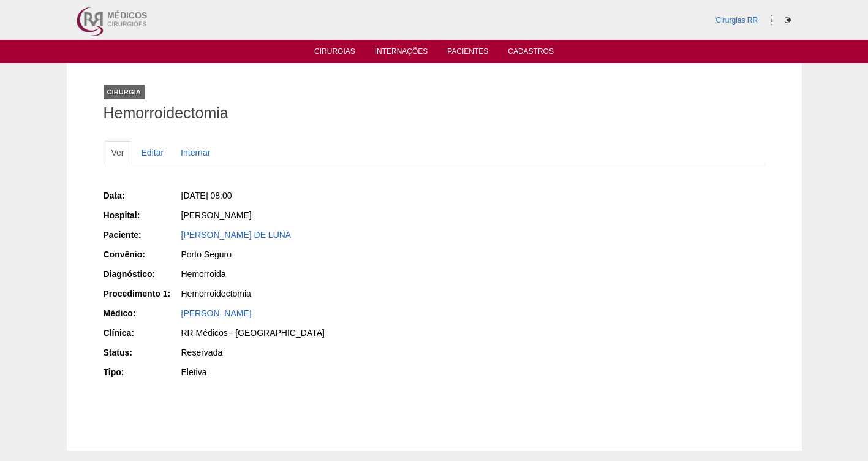 This screenshot has height=461, width=868. Describe the element at coordinates (434, 113) in the screenshot. I see `h1: Hemorroidectomia` at that location.